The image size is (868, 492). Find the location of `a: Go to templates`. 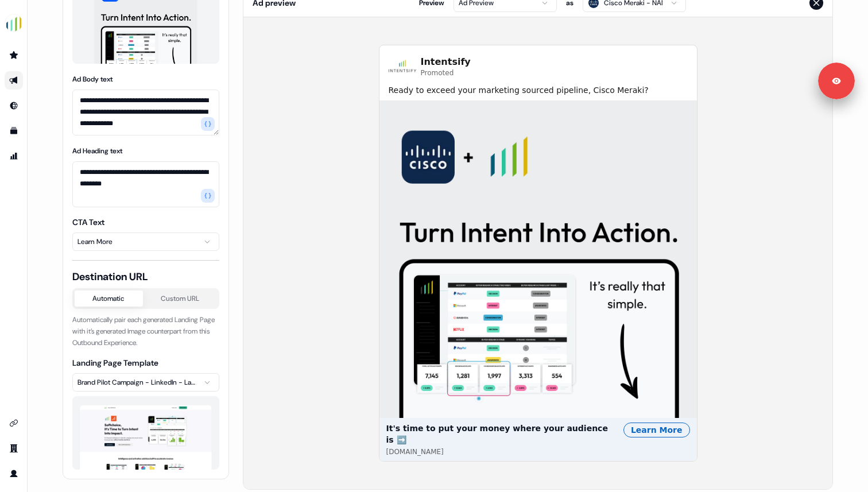

a: Go to templates is located at coordinates (14, 131).